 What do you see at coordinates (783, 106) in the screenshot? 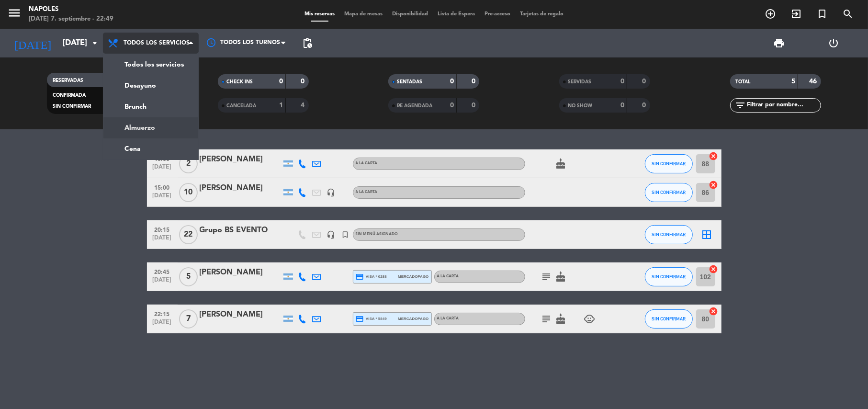
I see `input: Filtrar por nombre...` at bounding box center [783, 106].